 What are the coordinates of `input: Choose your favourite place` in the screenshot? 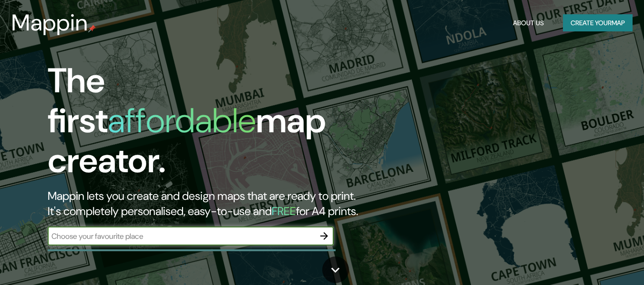 It's located at (181, 236).